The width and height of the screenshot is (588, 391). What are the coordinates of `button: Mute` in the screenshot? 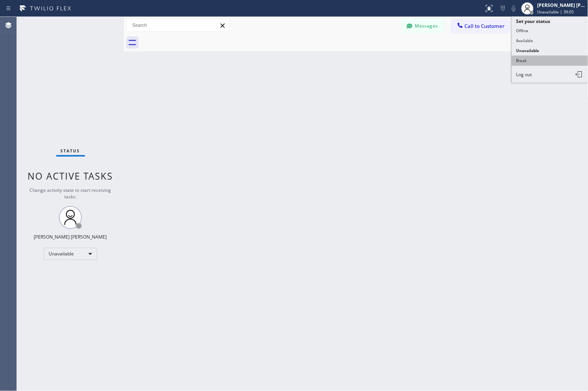 It's located at (513, 8).